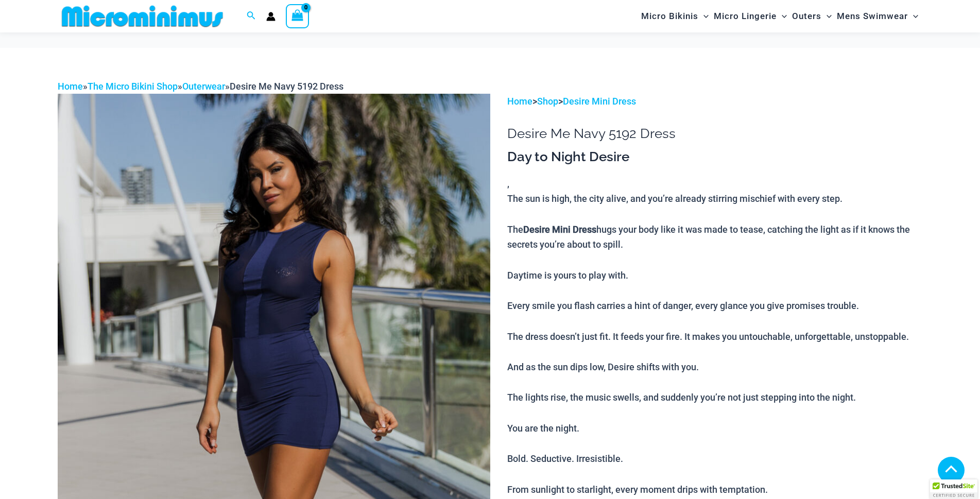 The image size is (980, 499). Describe the element at coordinates (745, 16) in the screenshot. I see `span: Micro Lingerie` at that location.